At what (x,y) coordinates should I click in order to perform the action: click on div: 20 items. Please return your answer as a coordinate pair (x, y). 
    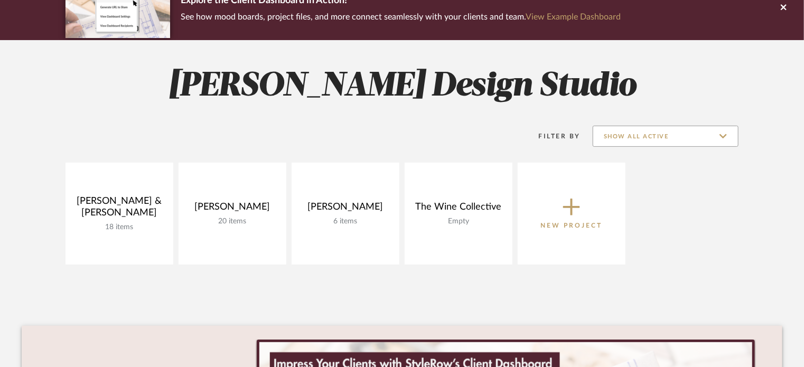
    Looking at the image, I should click on (232, 221).